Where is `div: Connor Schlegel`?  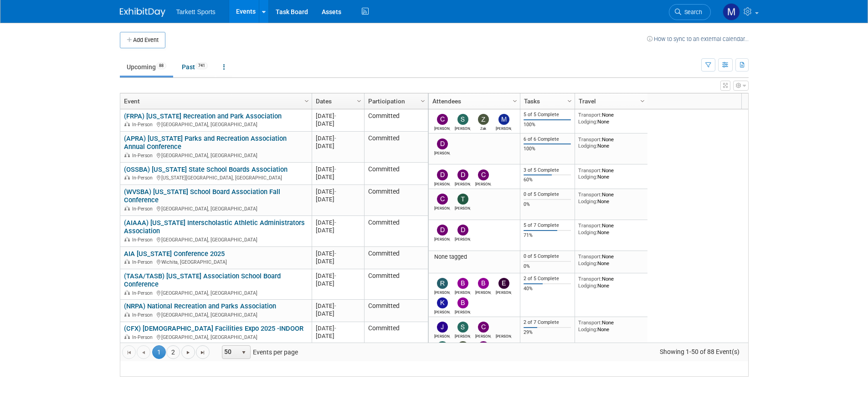 div: Connor Schlegel is located at coordinates (442, 207).